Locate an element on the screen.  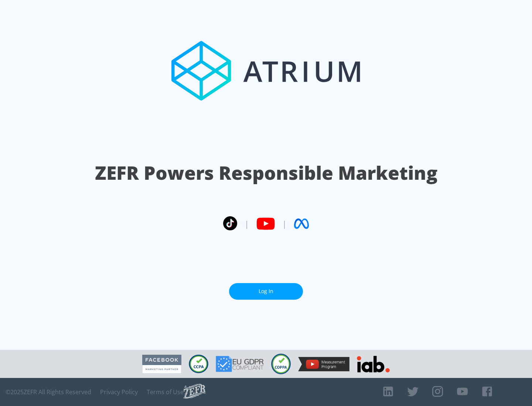
a: Terms of Use is located at coordinates (165, 392).